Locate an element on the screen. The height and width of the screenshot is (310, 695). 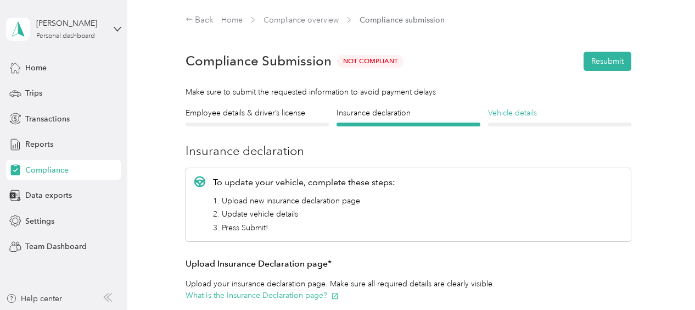
button: Resubmit is located at coordinates (607, 61).